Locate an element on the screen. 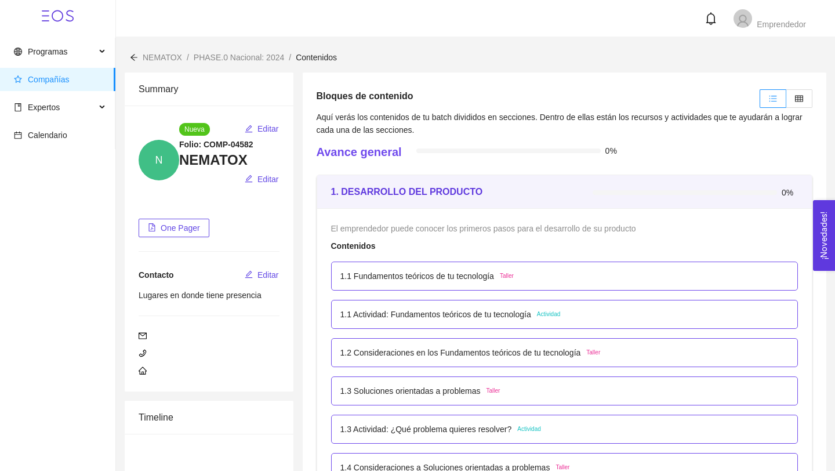 The image size is (835, 471). h4: Avance general is located at coordinates (359, 152).